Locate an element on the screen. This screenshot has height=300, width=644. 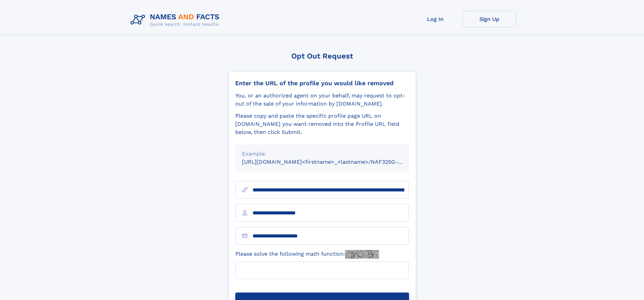
div: Enter the URL of the profile you would like removed is located at coordinates (322, 83).